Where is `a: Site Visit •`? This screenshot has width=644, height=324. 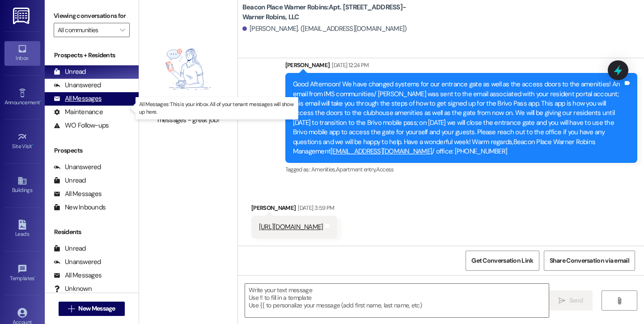 a: Site Visit • is located at coordinates (22, 142).